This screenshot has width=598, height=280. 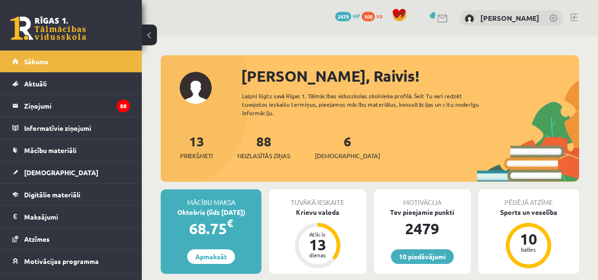 I want to click on a: Krievu valoda Atlicis 13 dienas, so click(x=317, y=239).